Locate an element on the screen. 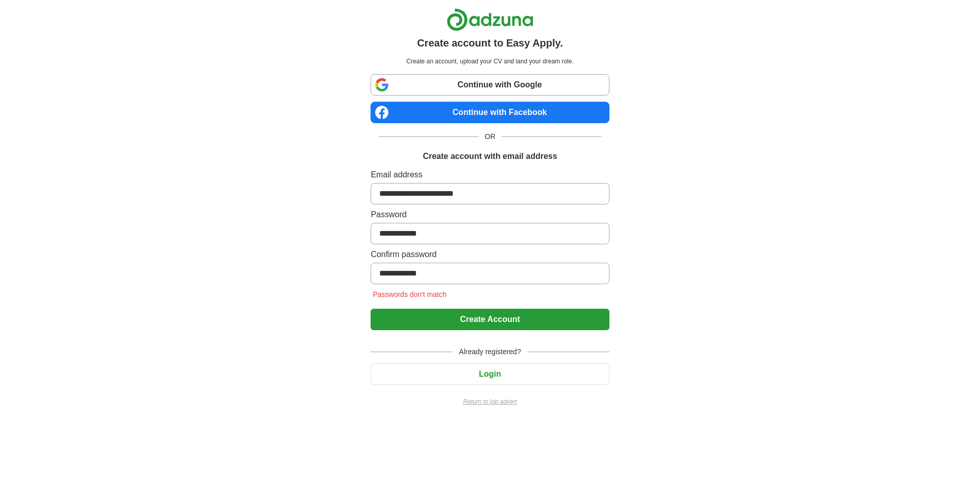 The image size is (980, 483). button: Login is located at coordinates (489, 374).